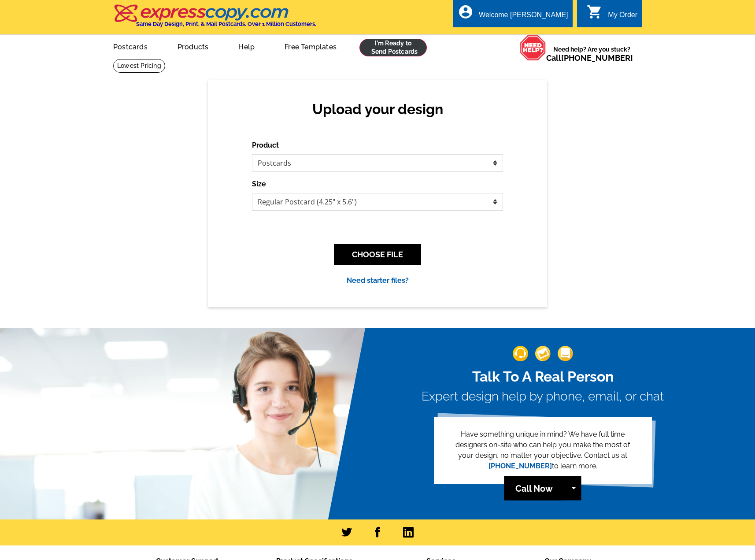 The width and height of the screenshot is (755, 560). Describe the element at coordinates (543, 376) in the screenshot. I see `h2: Talk To A Real Person` at that location.